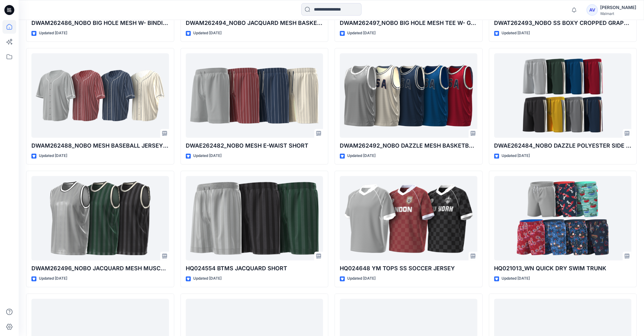 This screenshot has height=336, width=644. I want to click on a: DWAM262488_NOBO MESH BASEBALL JERSEY W-PIPING, so click(100, 95).